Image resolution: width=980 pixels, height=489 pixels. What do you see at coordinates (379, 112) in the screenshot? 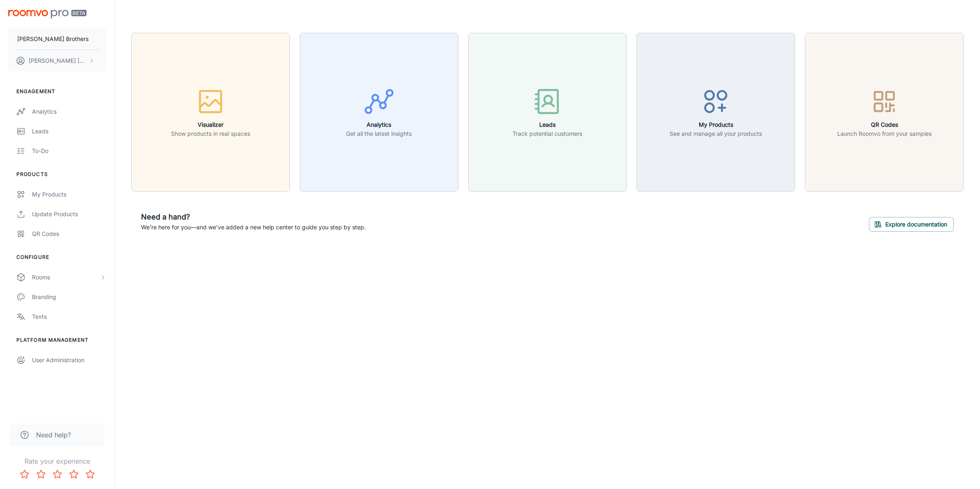
I see `button: AnalyticsGet all the latest insights` at bounding box center [379, 112].